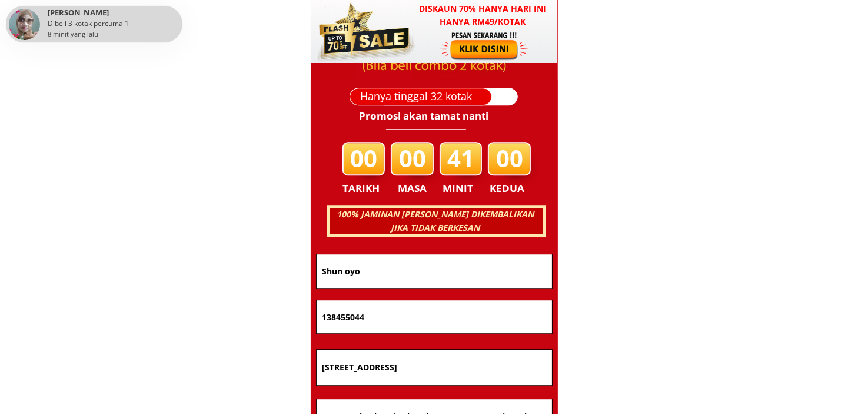 This screenshot has height=414, width=868. I want to click on input: Nombor Telefon Bimbit, so click(435, 317).